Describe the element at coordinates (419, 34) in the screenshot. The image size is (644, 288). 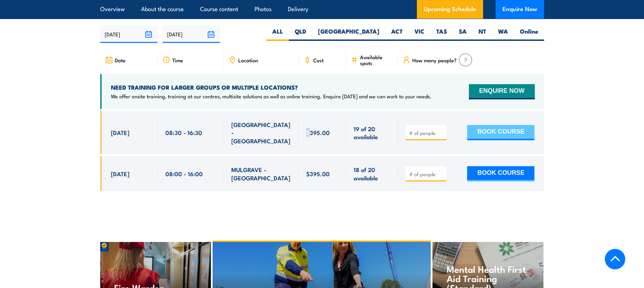
I see `label: VIC` at that location.